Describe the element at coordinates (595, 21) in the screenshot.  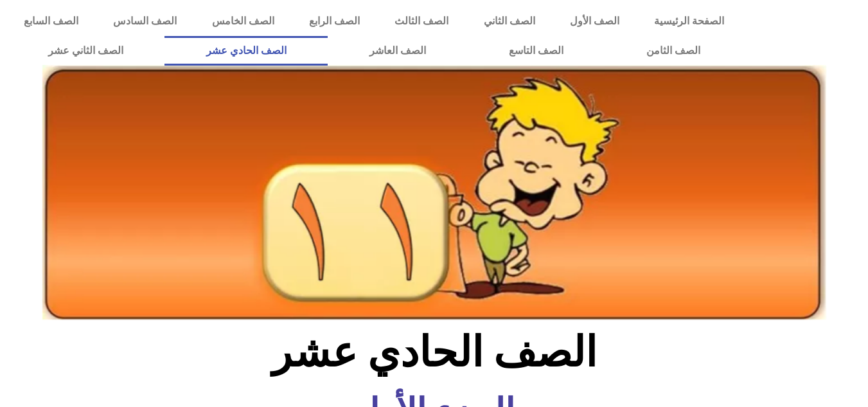
I see `a: الصف الأول` at that location.